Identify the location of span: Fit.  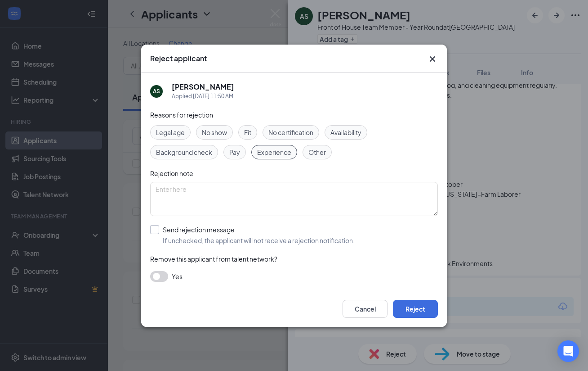
(248, 132).